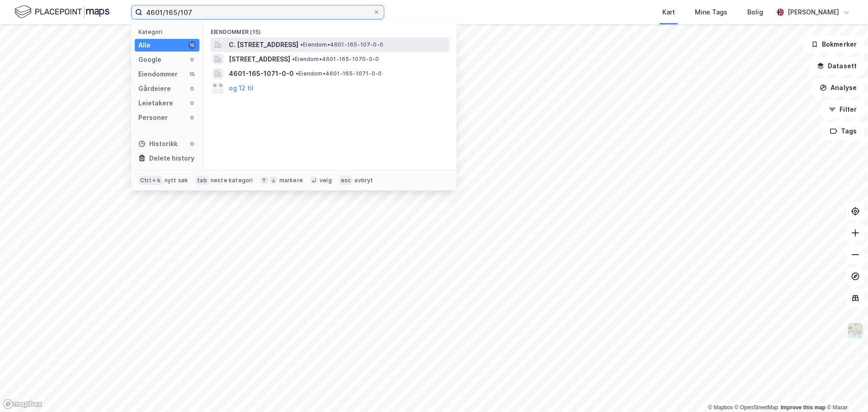 The height and width of the screenshot is (412, 868). Describe the element at coordinates (844, 131) in the screenshot. I see `button: Tags` at that location.